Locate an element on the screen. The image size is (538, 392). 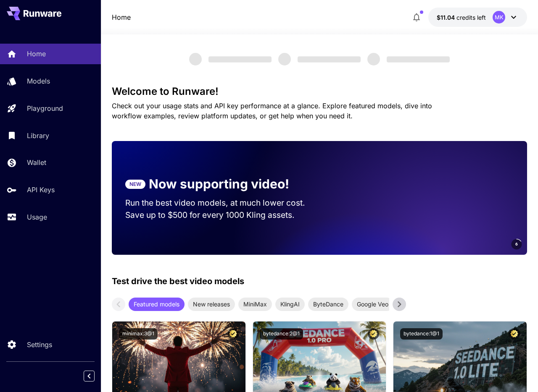
span: $11.04 is located at coordinates (446, 17).